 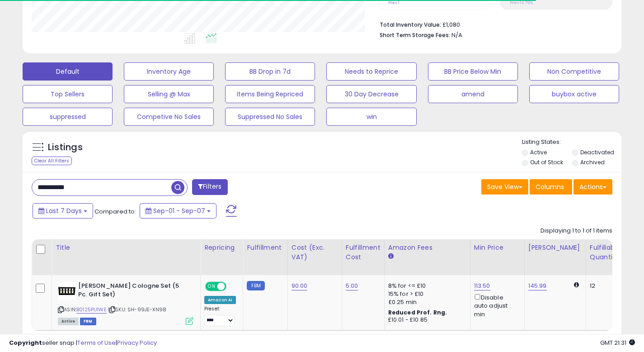 What do you see at coordinates (63, 210) in the screenshot?
I see `span: Last 7 Days` at bounding box center [63, 210].